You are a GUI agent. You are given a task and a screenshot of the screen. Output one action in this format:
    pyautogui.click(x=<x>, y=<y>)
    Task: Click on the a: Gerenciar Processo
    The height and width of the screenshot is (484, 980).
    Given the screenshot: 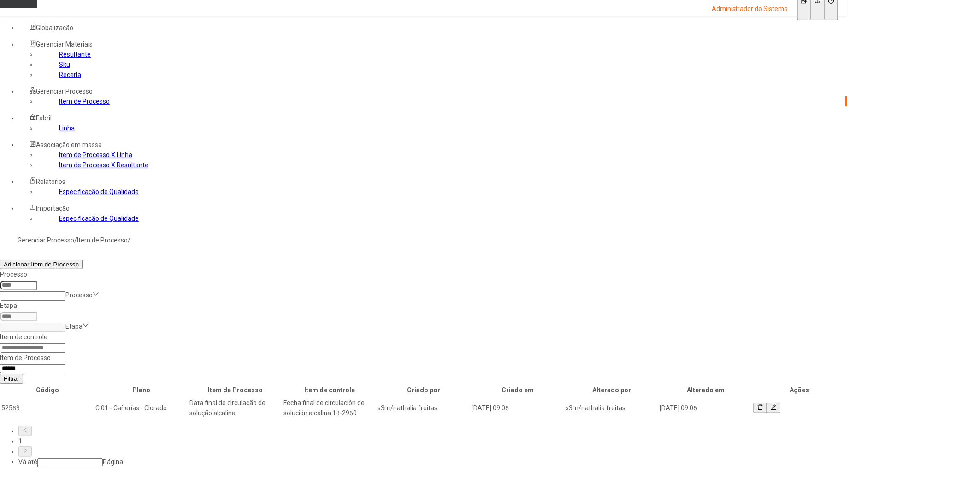 What is the action you would take?
    pyautogui.click(x=46, y=240)
    